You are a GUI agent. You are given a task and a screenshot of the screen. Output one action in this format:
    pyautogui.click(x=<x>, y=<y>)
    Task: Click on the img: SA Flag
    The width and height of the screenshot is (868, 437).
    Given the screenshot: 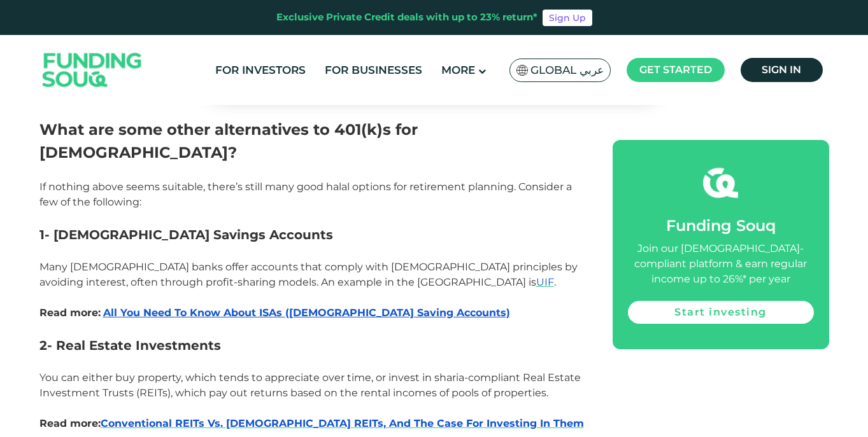 What is the action you would take?
    pyautogui.click(x=522, y=70)
    